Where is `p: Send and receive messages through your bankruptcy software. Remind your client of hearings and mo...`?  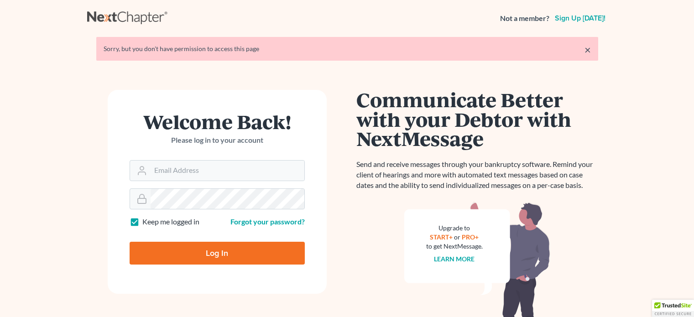 p: Send and receive messages through your bankruptcy software. Remind your client of hearings and mo... is located at coordinates (477, 175).